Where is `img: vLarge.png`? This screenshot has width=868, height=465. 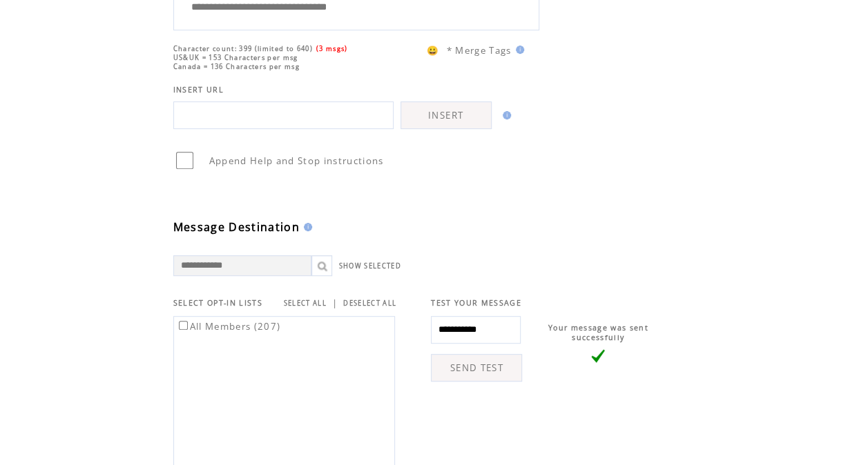
img: vLarge.png is located at coordinates (598, 356).